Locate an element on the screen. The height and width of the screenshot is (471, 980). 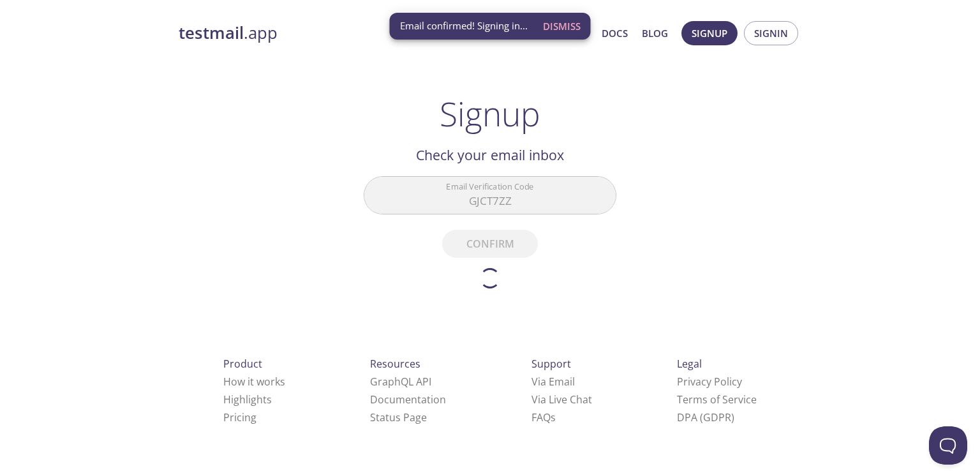
span: Resources is located at coordinates (395, 364).